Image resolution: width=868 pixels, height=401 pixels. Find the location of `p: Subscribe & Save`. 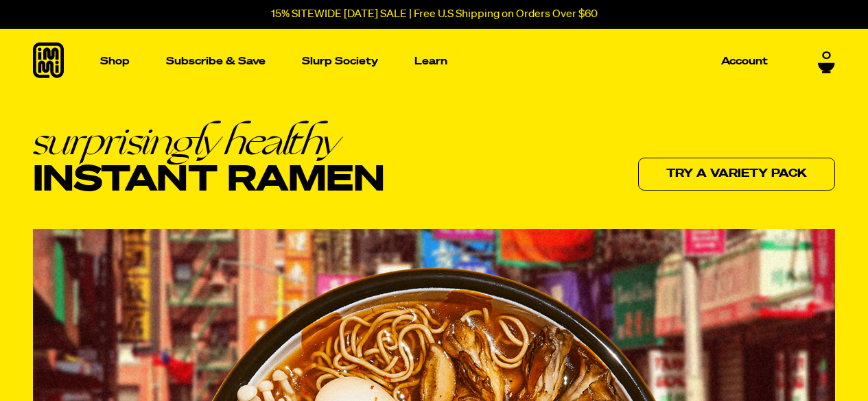

p: Subscribe & Save is located at coordinates (216, 61).